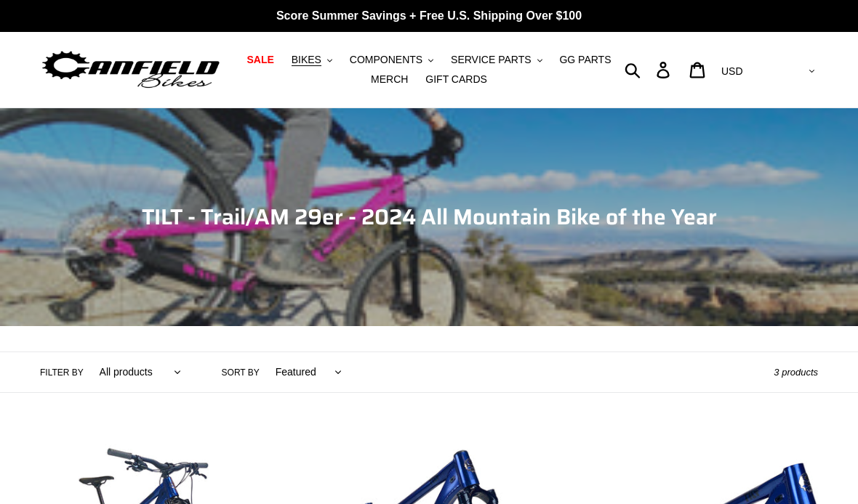 The image size is (858, 504). I want to click on span: GG PARTS, so click(584, 59).